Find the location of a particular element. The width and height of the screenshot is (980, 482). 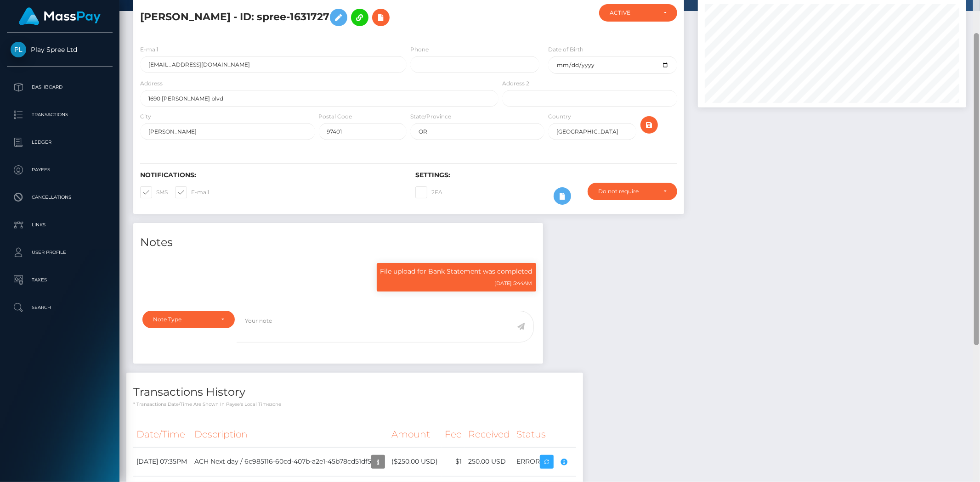

label: 2FA is located at coordinates (429, 192).